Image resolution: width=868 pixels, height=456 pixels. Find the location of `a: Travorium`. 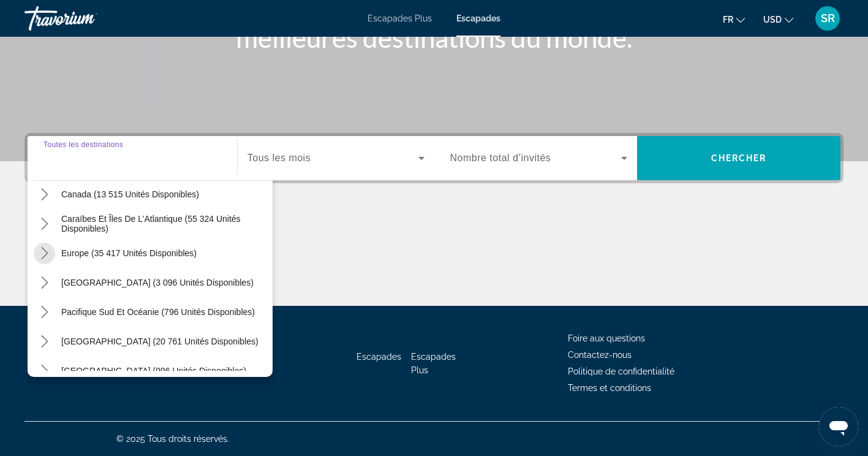

a: Travorium is located at coordinates (86, 18).